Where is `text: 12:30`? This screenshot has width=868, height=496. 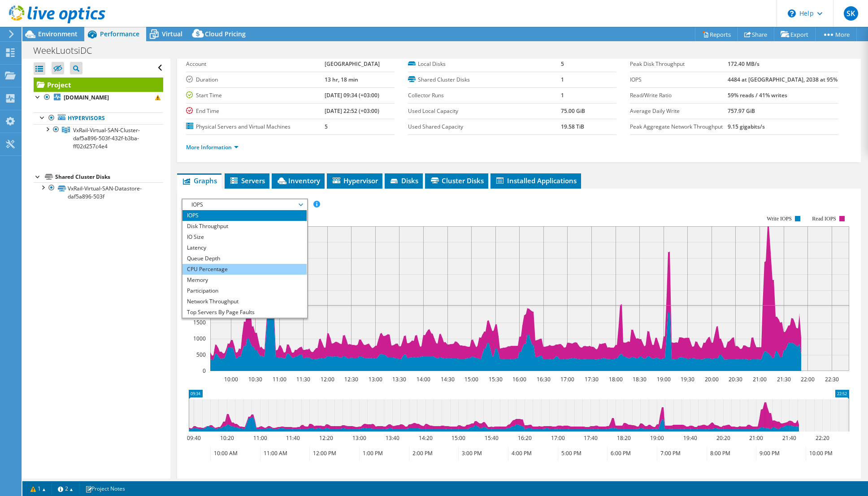
text: 12:30 is located at coordinates (351, 379).